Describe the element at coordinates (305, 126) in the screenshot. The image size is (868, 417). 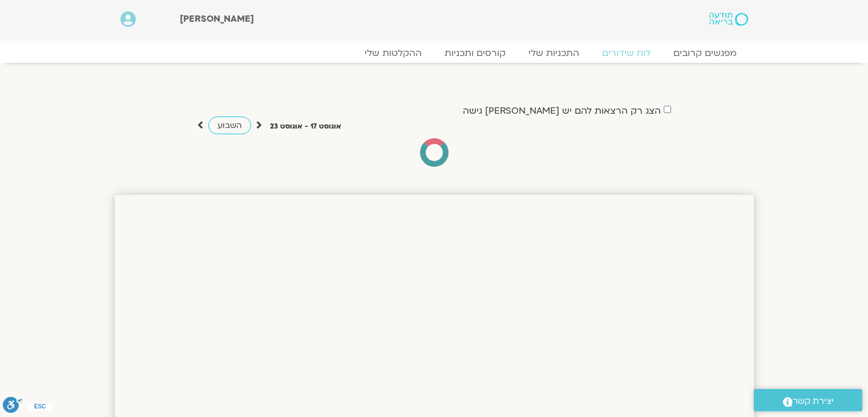
I see `p: אוגוסט 17 - אוגוסט 23` at that location.